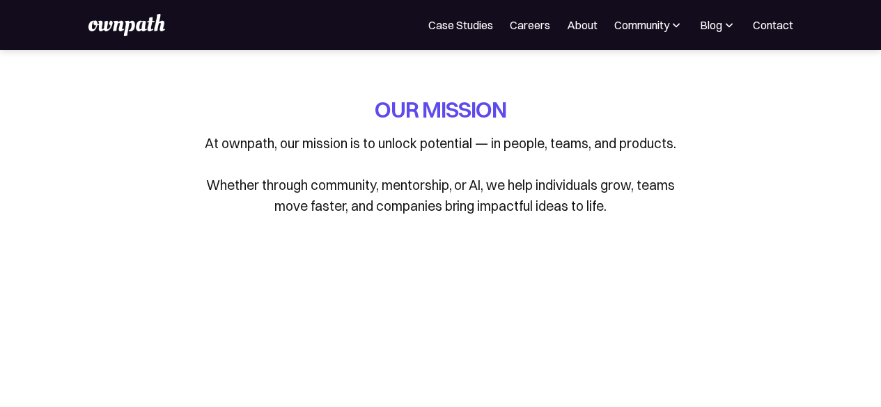 This screenshot has width=881, height=407. What do you see at coordinates (773, 25) in the screenshot?
I see `a: Contact` at bounding box center [773, 25].